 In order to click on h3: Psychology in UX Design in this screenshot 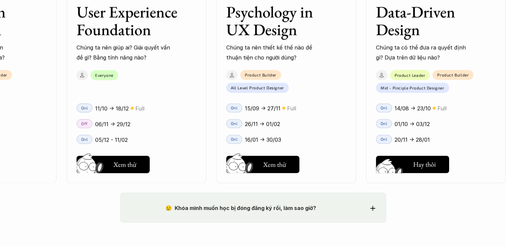, I will do `click(278, 21)`.